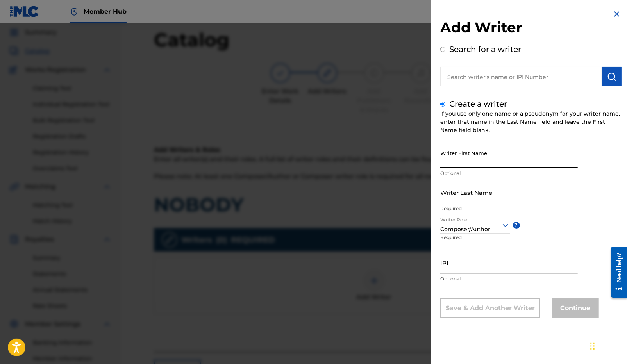 Image resolution: width=627 pixels, height=364 pixels. Describe the element at coordinates (24, 11) in the screenshot. I see `img: MLC Logo` at that location.